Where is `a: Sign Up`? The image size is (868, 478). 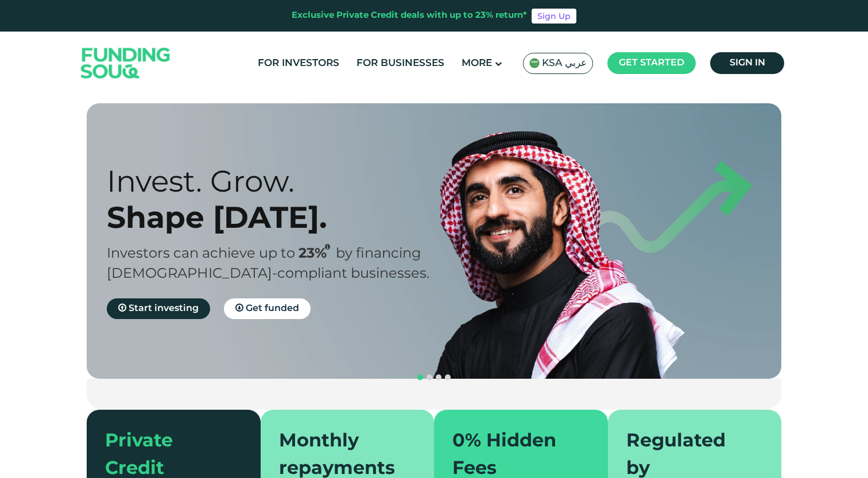 a: Sign Up is located at coordinates (554, 16).